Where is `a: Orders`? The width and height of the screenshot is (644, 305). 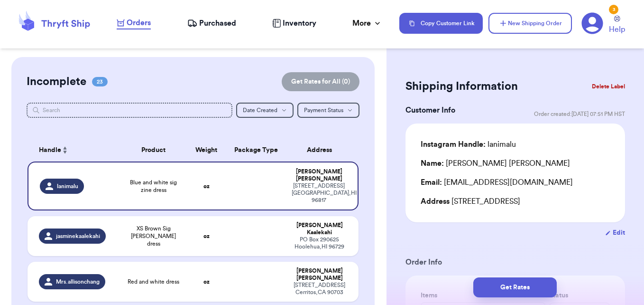
a: Orders is located at coordinates (134, 23).